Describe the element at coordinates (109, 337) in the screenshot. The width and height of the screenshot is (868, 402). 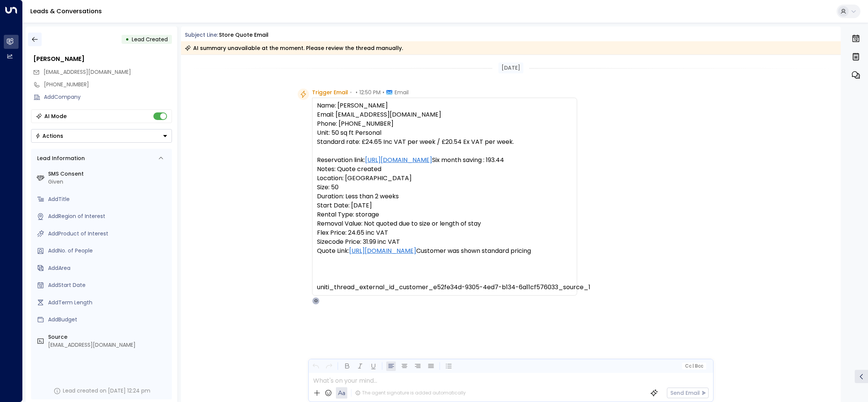
I see `label: Source` at that location.